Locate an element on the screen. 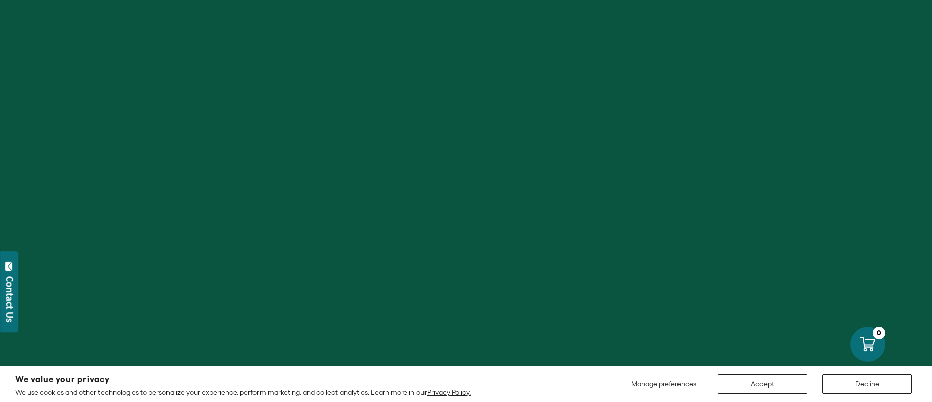  p: We use cookies and other technologies to personalize your experience, perform marketing, and coll... is located at coordinates (243, 393).